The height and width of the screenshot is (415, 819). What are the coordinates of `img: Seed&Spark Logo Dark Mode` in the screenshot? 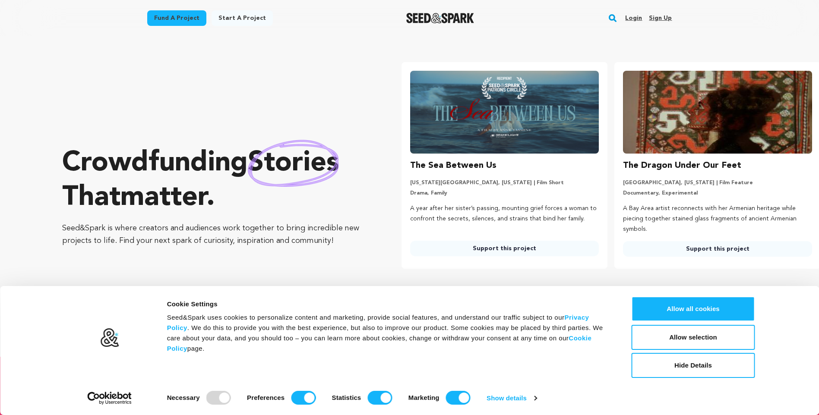 It's located at (440, 18).